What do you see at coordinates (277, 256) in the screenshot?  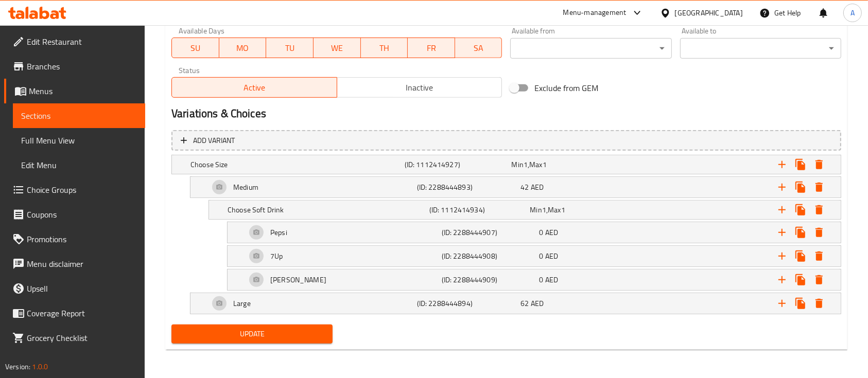 I see `h5: 7Up` at bounding box center [277, 256].